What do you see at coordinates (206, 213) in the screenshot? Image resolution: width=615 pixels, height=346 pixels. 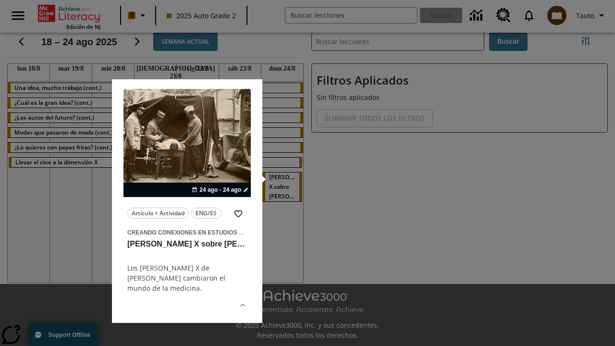 I see `span: ENG/ES` at bounding box center [206, 213].